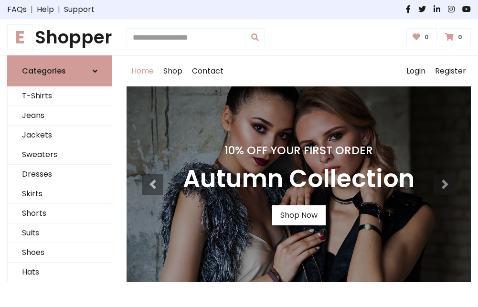  Describe the element at coordinates (142, 71) in the screenshot. I see `a: Home` at that location.